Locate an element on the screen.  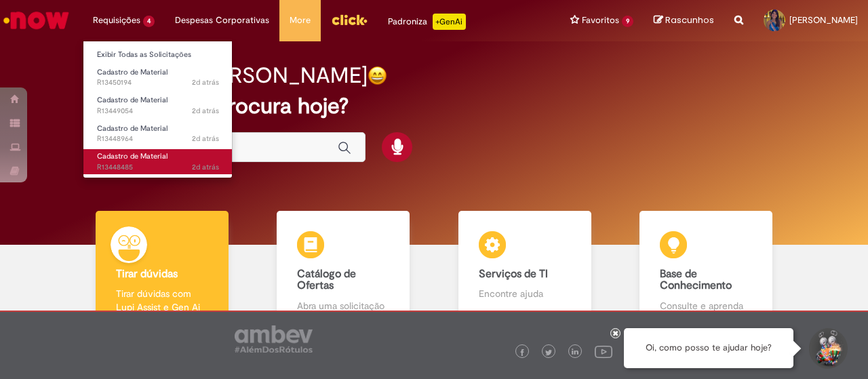
span: R13448485 is located at coordinates (158, 167).